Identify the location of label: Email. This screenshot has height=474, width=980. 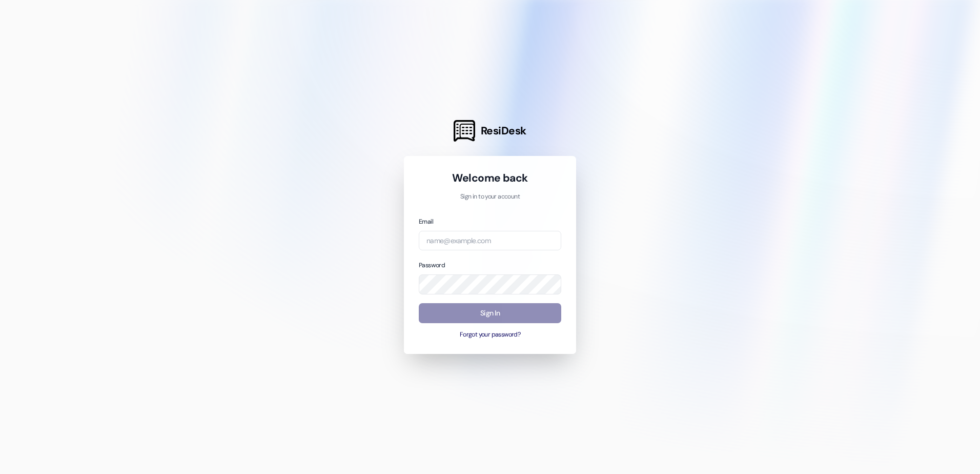
(426, 222).